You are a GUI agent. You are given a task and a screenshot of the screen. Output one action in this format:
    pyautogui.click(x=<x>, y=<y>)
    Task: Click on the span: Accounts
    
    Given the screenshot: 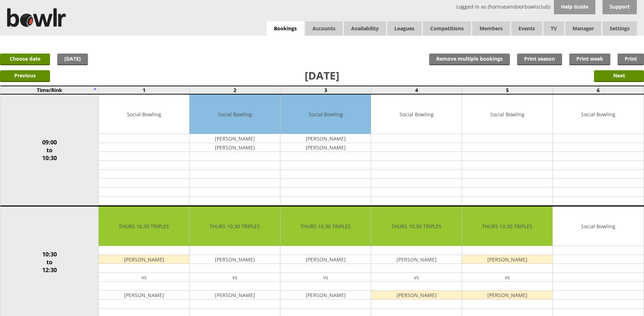 What is the action you would take?
    pyautogui.click(x=324, y=29)
    